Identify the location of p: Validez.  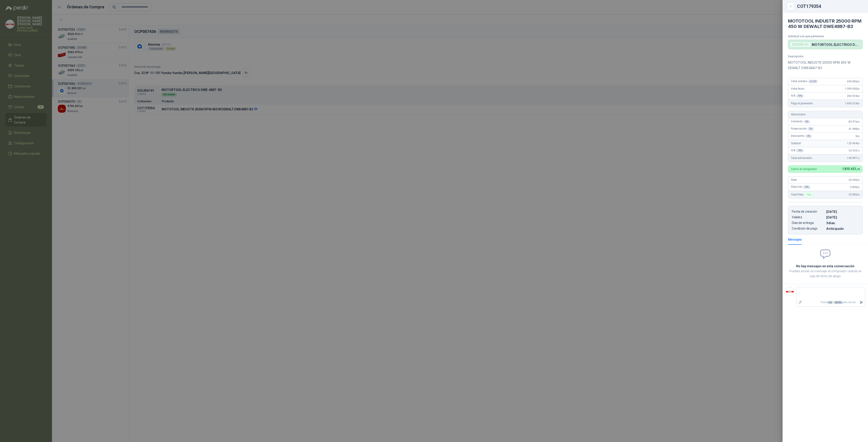
(809, 217).